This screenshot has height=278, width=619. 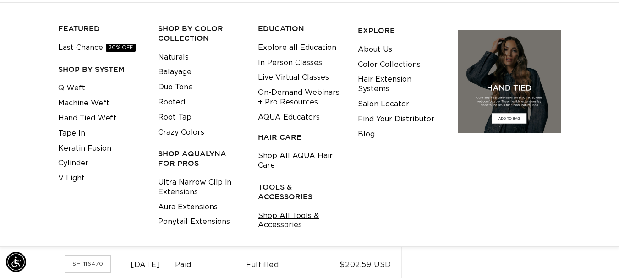 I want to click on a: Color Collections, so click(x=389, y=65).